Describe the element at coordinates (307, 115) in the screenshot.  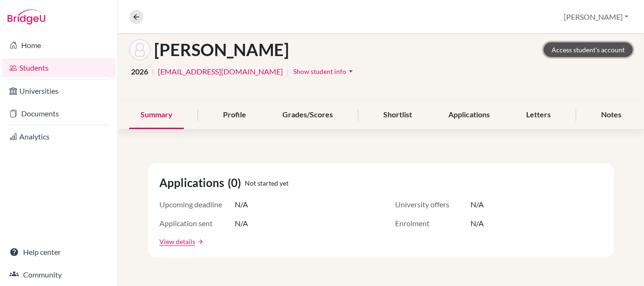
I see `div: Grades/Scores` at that location.